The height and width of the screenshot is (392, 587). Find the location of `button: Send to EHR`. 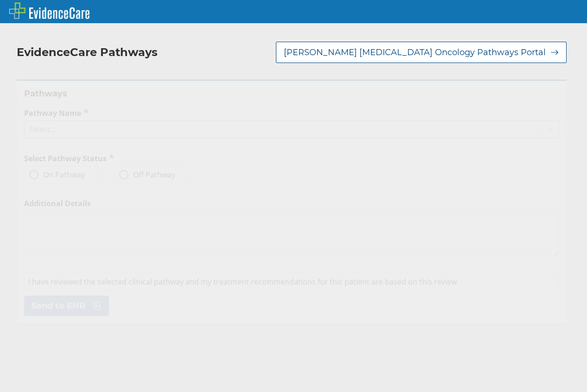

button: Send to EHR is located at coordinates (66, 306).